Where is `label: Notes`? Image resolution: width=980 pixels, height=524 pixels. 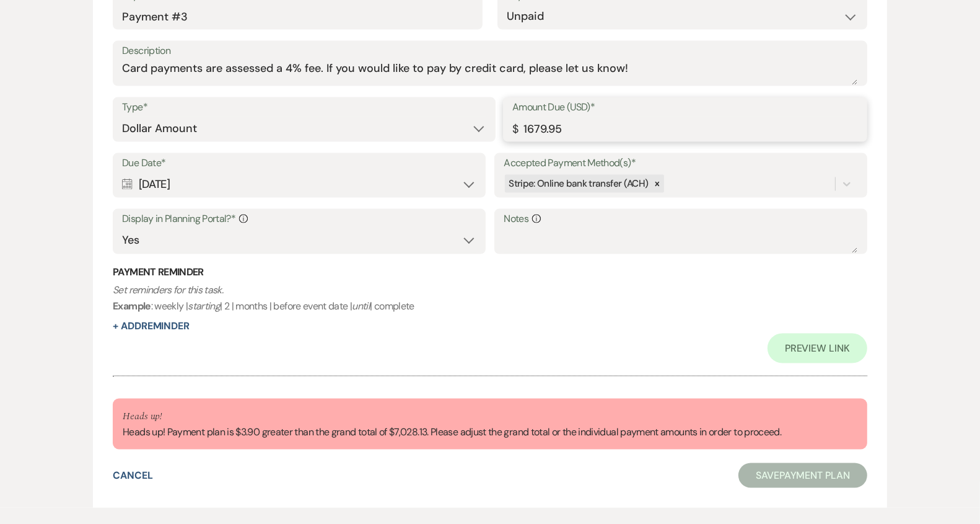
label: Notes is located at coordinates (681, 219).